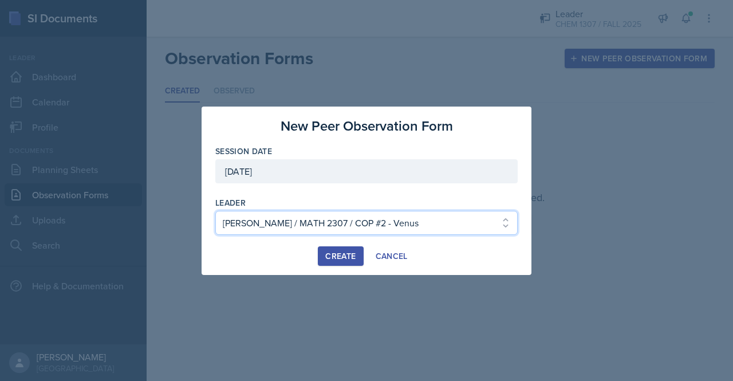  What do you see at coordinates (392, 256) in the screenshot?
I see `button: Cancel` at bounding box center [392, 256].